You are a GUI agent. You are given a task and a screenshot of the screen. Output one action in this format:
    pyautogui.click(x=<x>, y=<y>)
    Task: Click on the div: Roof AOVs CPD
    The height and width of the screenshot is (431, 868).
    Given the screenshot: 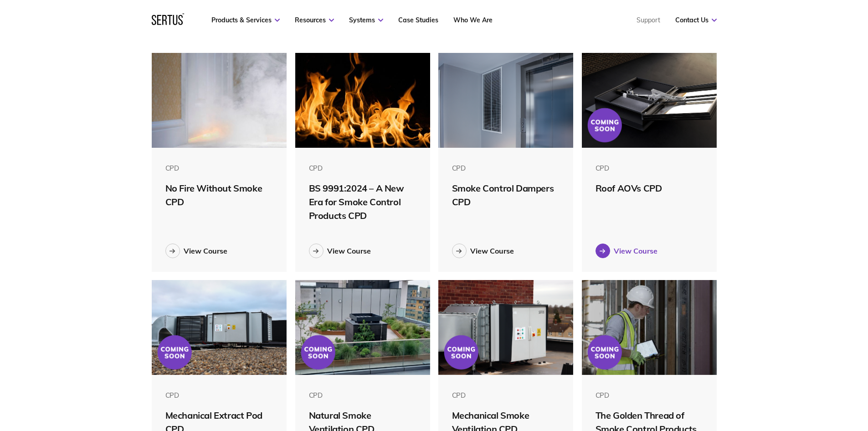 What is the action you would take?
    pyautogui.click(x=650, y=188)
    